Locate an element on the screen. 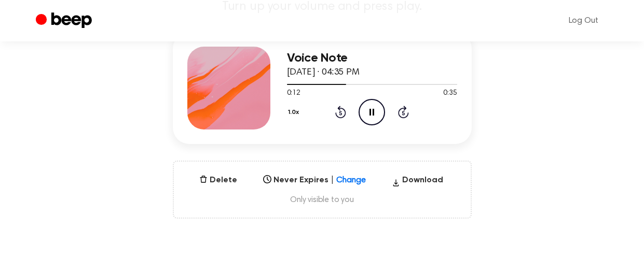  h3: Voice Note is located at coordinates (372, 58).